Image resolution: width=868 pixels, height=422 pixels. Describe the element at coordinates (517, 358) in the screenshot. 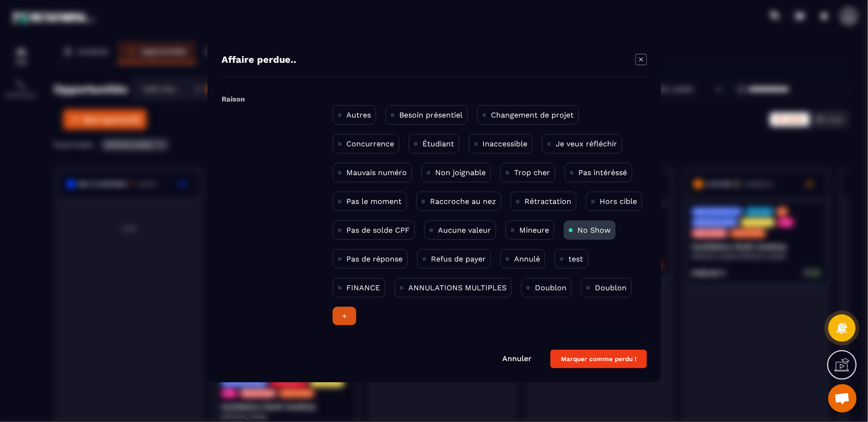

I see `a: Annuler` at that location.